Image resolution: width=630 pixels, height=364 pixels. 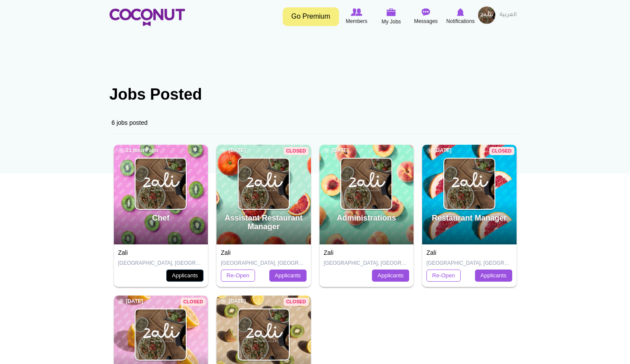 What do you see at coordinates (148, 17) in the screenshot?
I see `img: Home` at bounding box center [148, 17].